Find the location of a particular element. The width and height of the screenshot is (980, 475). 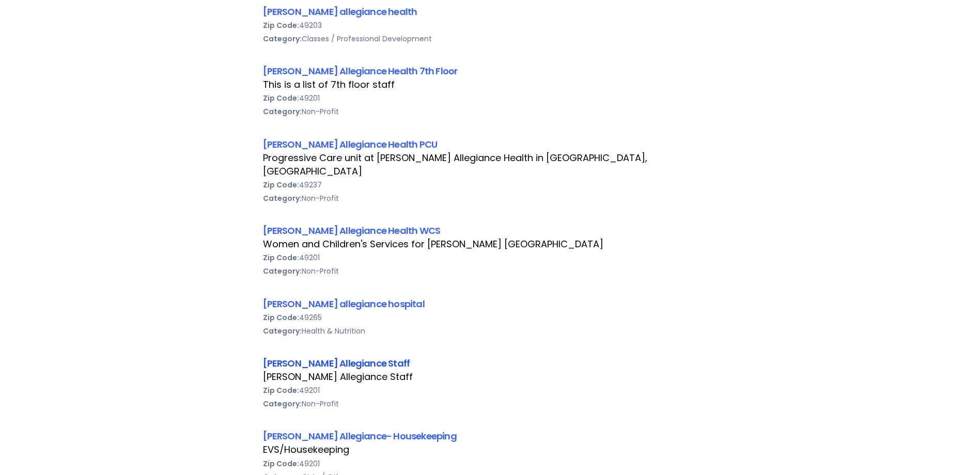

div: 49203 is located at coordinates (490, 25).